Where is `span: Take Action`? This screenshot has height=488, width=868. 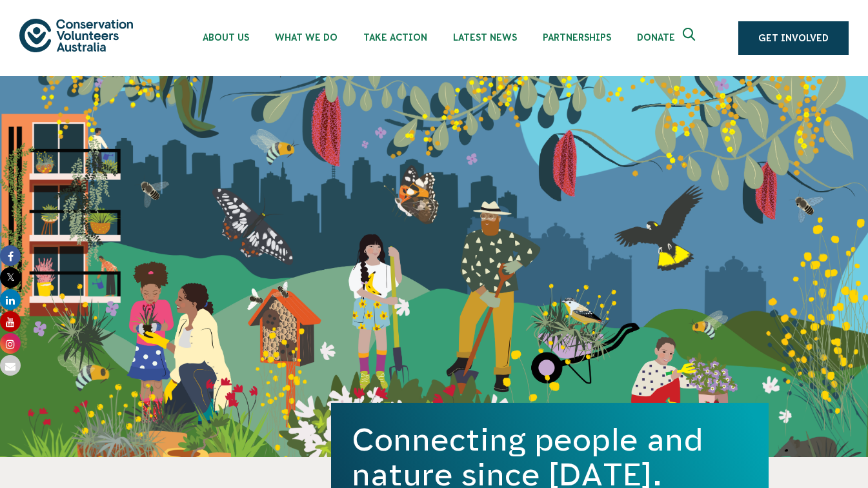 span: Take Action is located at coordinates (395, 38).